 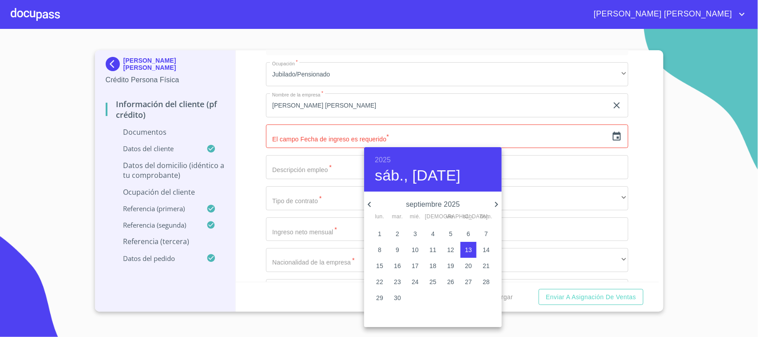 I want to click on p: 16, so click(x=398, y=266).